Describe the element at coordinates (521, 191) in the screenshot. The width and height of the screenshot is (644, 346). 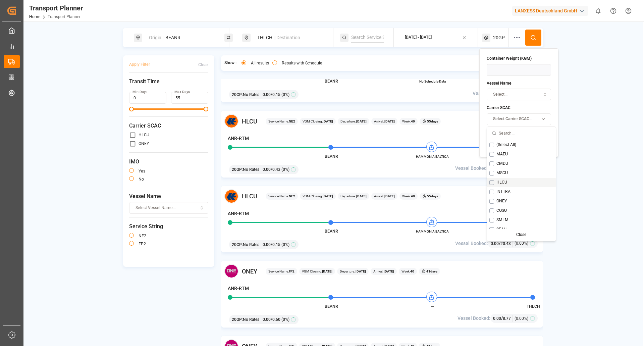
I see `div: Suggestions` at that location.